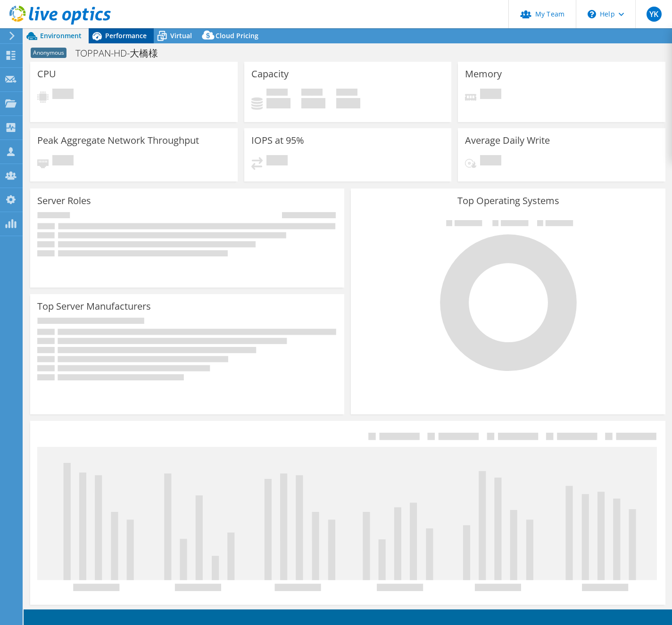 Image resolution: width=672 pixels, height=625 pixels. What do you see at coordinates (508, 140) in the screenshot?
I see `h3: Average Daily Write` at bounding box center [508, 140].